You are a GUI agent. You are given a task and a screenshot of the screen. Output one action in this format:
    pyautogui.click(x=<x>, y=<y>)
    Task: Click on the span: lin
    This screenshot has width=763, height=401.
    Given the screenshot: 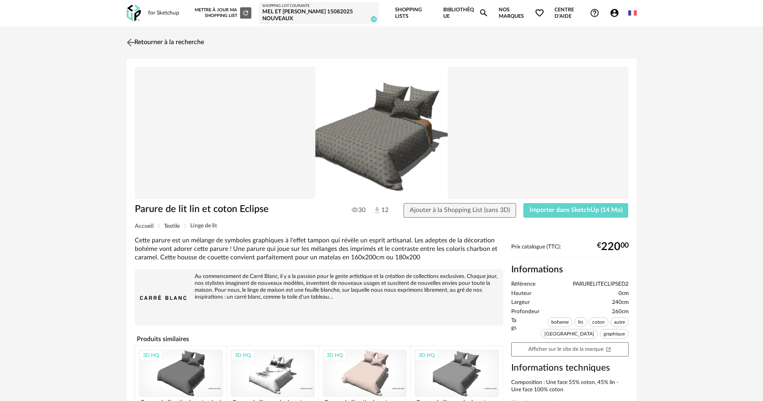 What is the action you would take?
    pyautogui.click(x=580, y=322)
    